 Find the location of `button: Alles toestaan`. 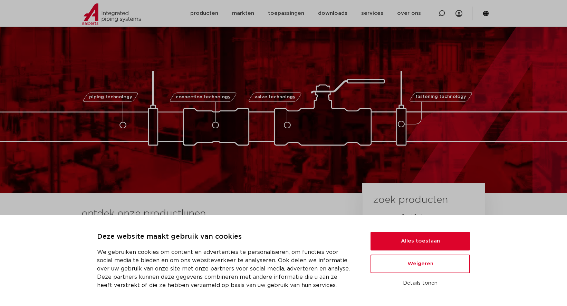

button: Alles toestaan is located at coordinates (421, 242).